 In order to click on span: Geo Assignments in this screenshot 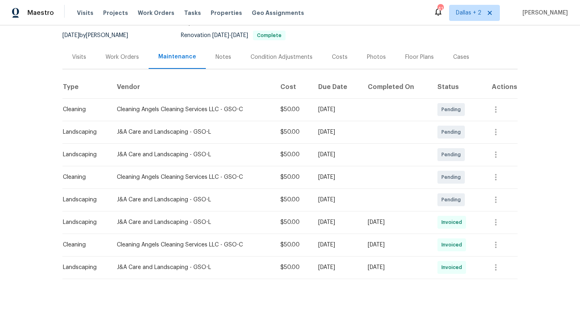, I will do `click(278, 13)`.